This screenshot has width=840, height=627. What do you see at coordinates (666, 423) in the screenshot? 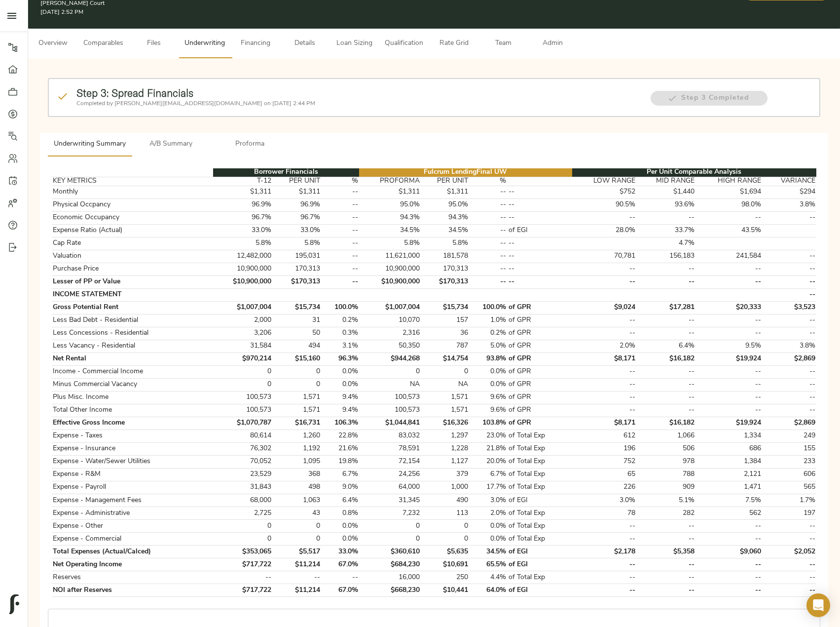
I see `td: $16,182` at bounding box center [666, 423].